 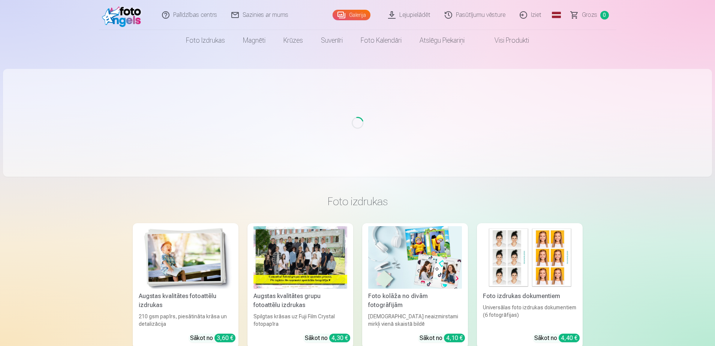 What do you see at coordinates (415, 301) in the screenshot?
I see `div: Foto kolāža no divām fotogrāfijām` at bounding box center [415, 301].